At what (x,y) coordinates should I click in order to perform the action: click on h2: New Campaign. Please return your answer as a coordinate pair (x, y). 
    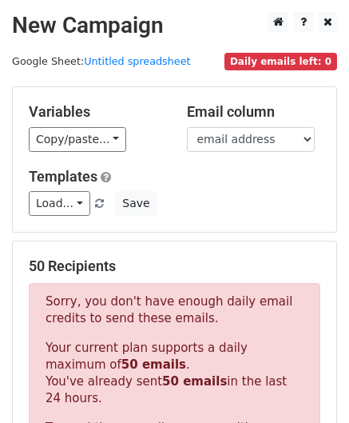
    Looking at the image, I should click on (174, 26).